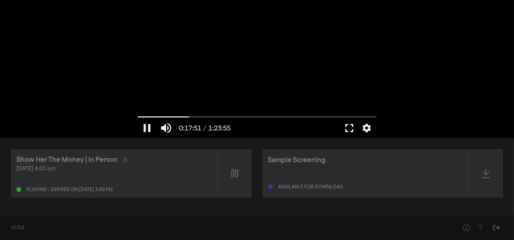 This screenshot has width=514, height=240. Describe the element at coordinates (228, 227) in the screenshot. I see `div: v0.5.8` at that location.